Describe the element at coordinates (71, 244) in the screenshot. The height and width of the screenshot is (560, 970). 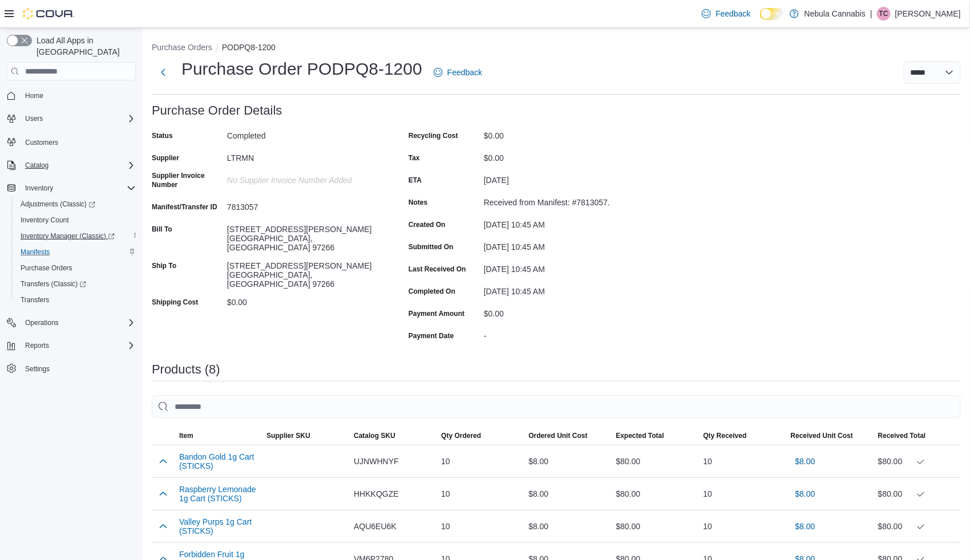
I see `nav: Complex example` at that location.